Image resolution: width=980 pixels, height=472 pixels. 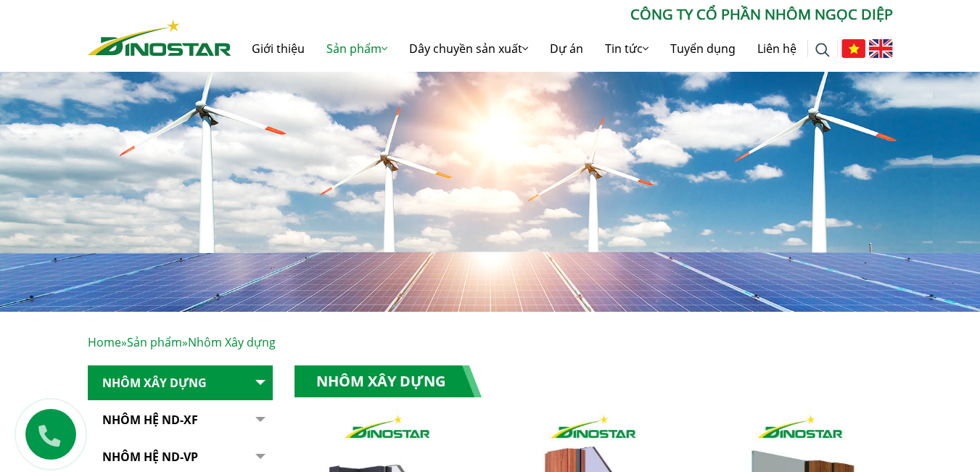 What do you see at coordinates (469, 49) in the screenshot?
I see `a: Dây chuyền sản xuất` at bounding box center [469, 49].